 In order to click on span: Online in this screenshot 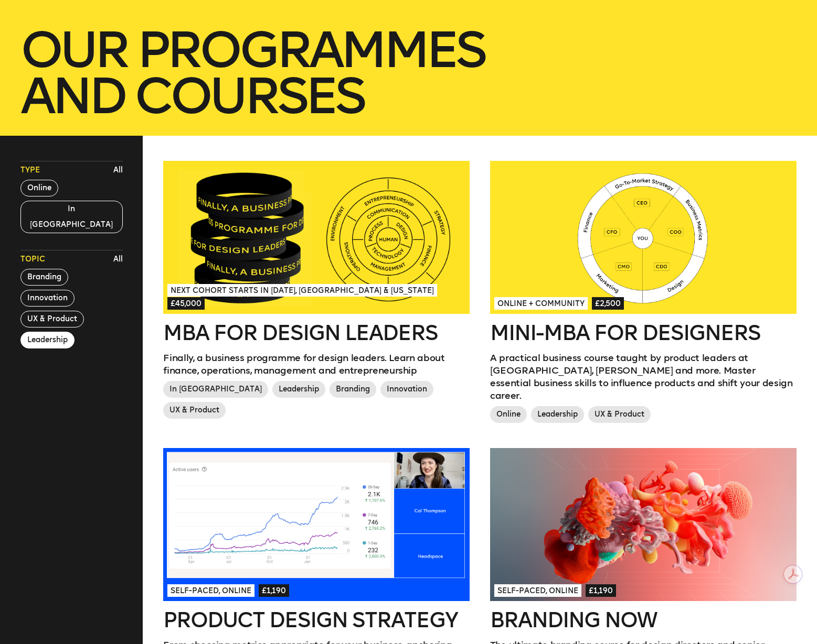, I will do `click(509, 414)`.